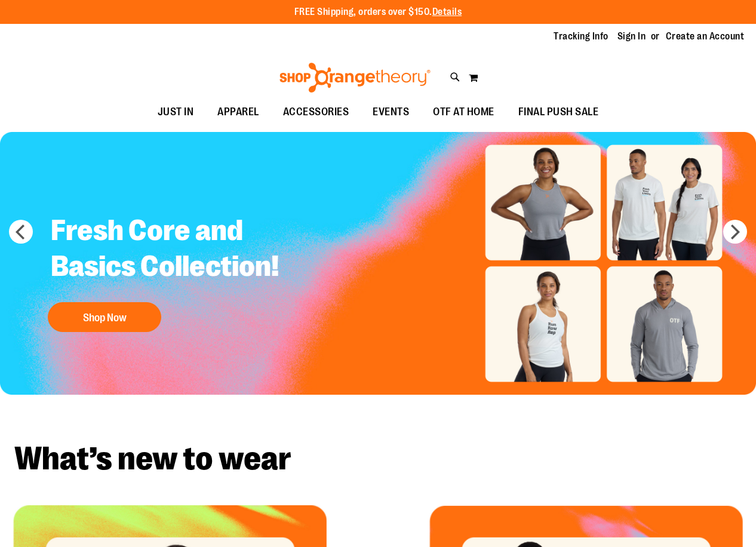 This screenshot has width=756, height=547. I want to click on span: EVENTS, so click(391, 112).